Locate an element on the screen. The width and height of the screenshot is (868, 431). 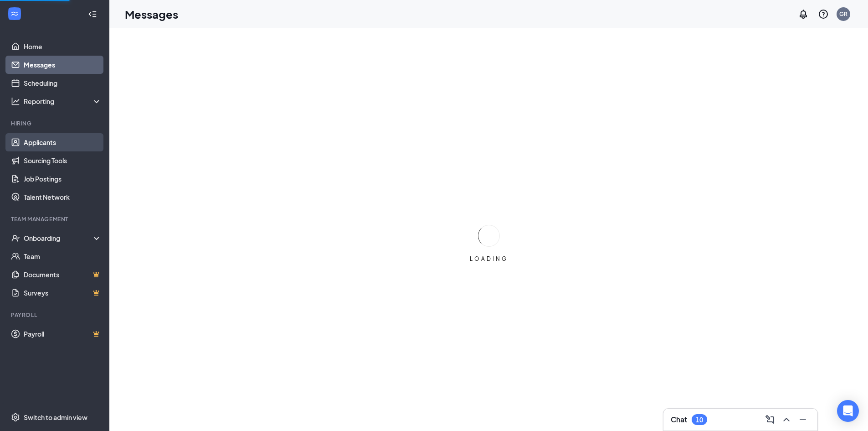
h1: Messages is located at coordinates (152, 14).